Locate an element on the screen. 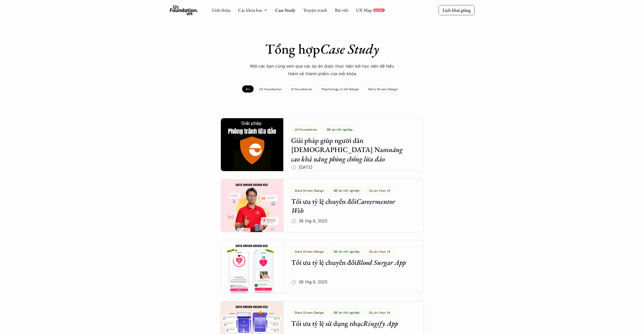  a: Giới thiệu is located at coordinates (221, 10).